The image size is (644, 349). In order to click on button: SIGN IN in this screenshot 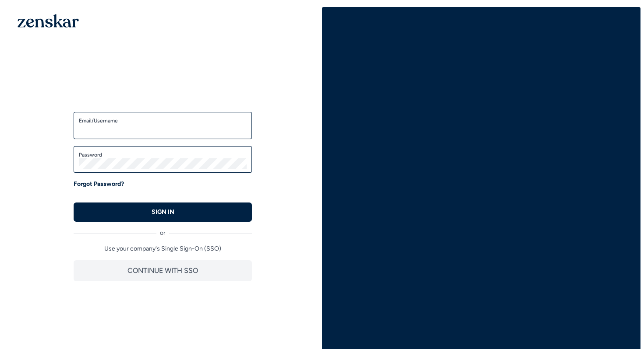, I will do `click(162, 212)`.